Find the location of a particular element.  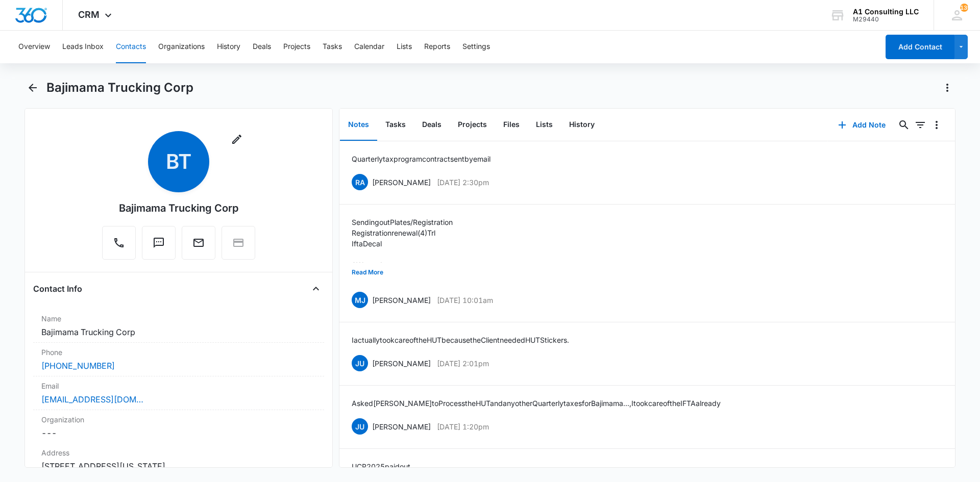

p: Quarterly tax program contract sent by email is located at coordinates (421, 159).